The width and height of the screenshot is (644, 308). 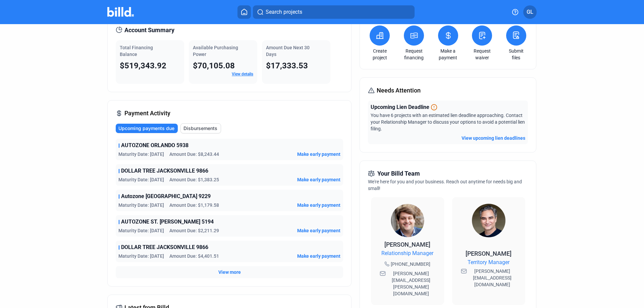 What do you see at coordinates (530, 12) in the screenshot?
I see `span: GL` at bounding box center [530, 12].